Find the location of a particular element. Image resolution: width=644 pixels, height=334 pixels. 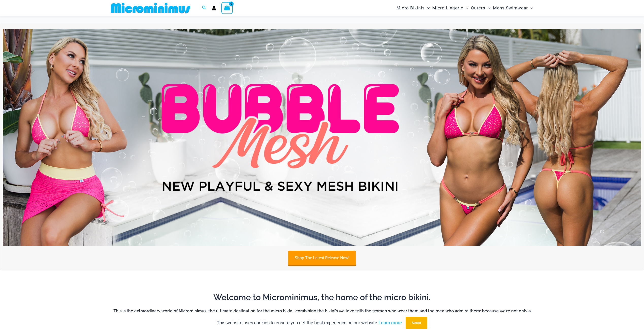

a: Account icon link is located at coordinates (214, 8).